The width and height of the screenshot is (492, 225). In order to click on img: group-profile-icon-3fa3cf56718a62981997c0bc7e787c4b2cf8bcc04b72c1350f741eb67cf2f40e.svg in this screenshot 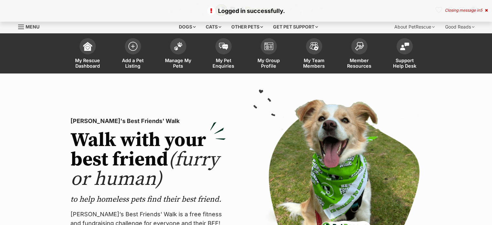, I will do `click(269, 46)`.